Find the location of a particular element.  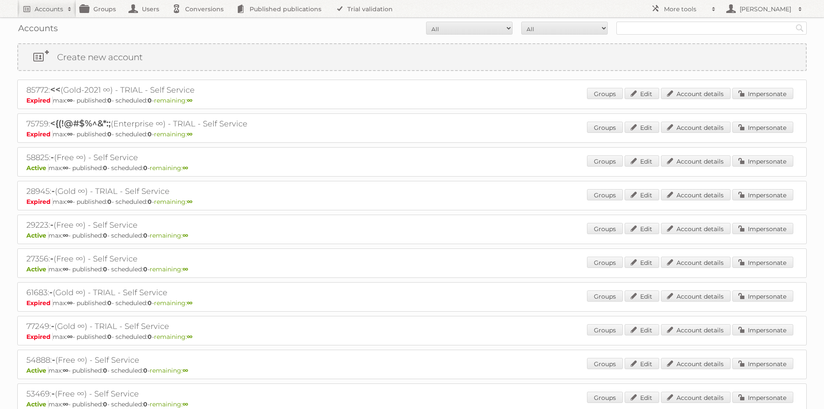

h2: More tools is located at coordinates (685, 9).